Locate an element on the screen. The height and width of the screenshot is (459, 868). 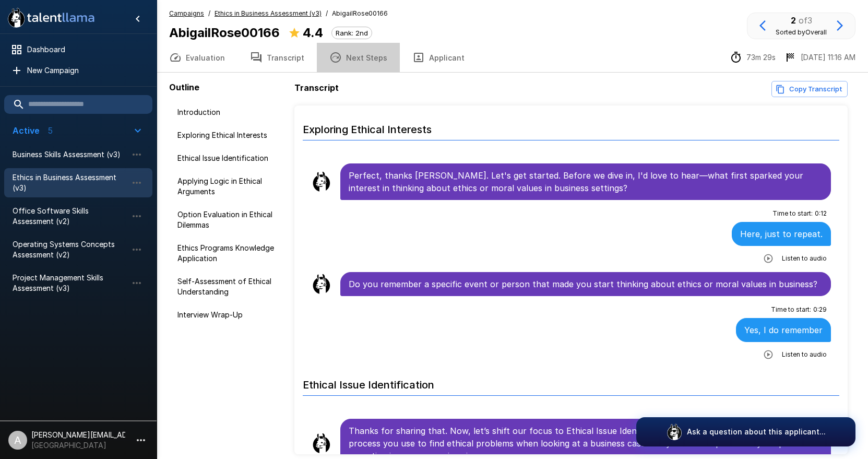
span: Option Evaluation in Ethical Dilemmas is located at coordinates (230, 220).